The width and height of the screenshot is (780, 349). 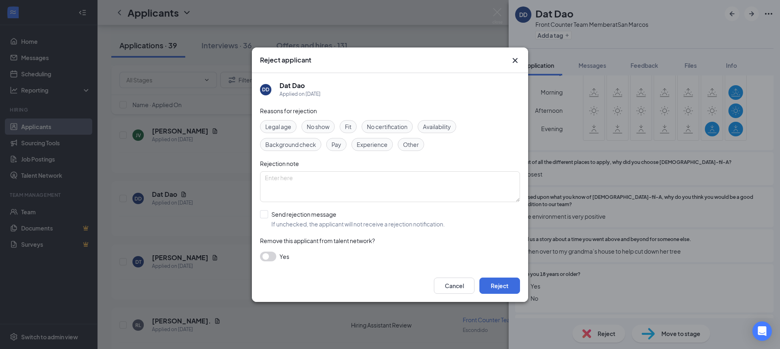 I want to click on span: Rejection note, so click(x=279, y=164).